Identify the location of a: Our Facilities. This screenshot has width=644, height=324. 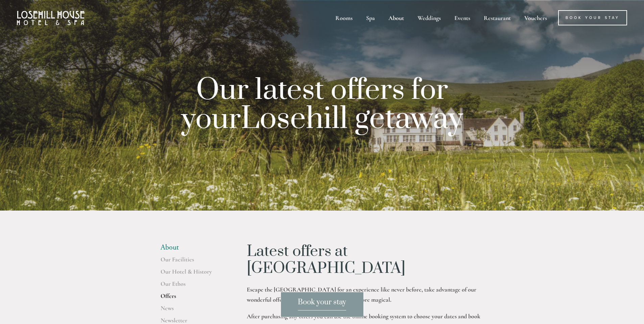
(193, 262).